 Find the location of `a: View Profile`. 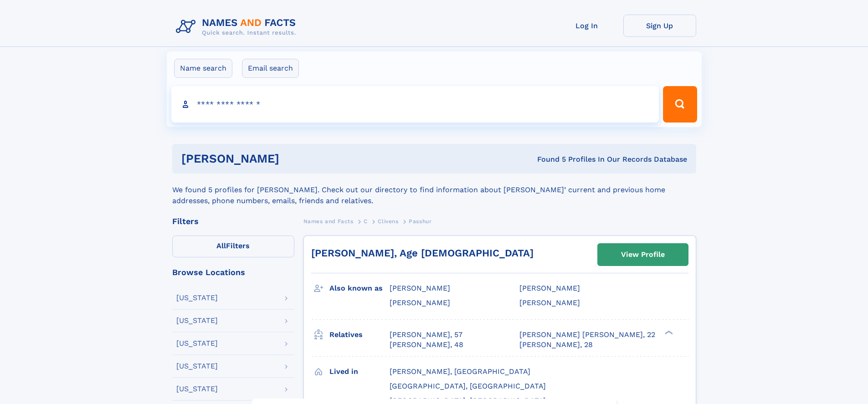

a: View Profile is located at coordinates (643, 255).